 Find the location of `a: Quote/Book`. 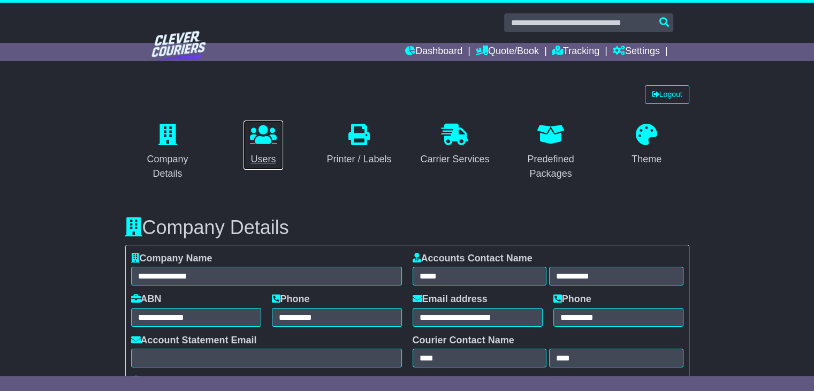

a: Quote/Book is located at coordinates (508, 52).